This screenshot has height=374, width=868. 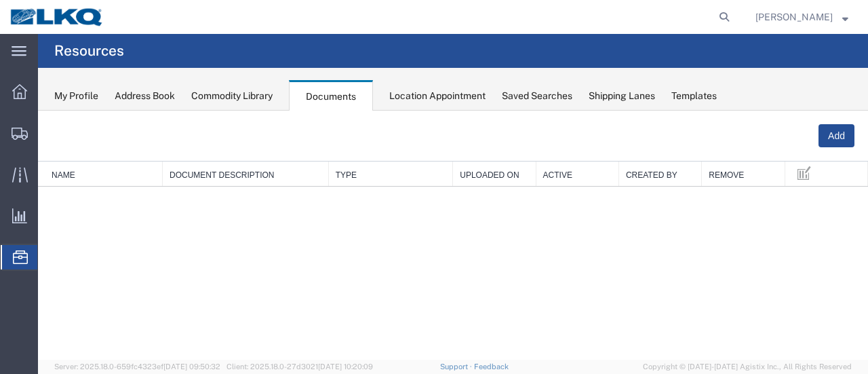 What do you see at coordinates (232, 95) in the screenshot?
I see `div: Commodity Library` at bounding box center [232, 95].